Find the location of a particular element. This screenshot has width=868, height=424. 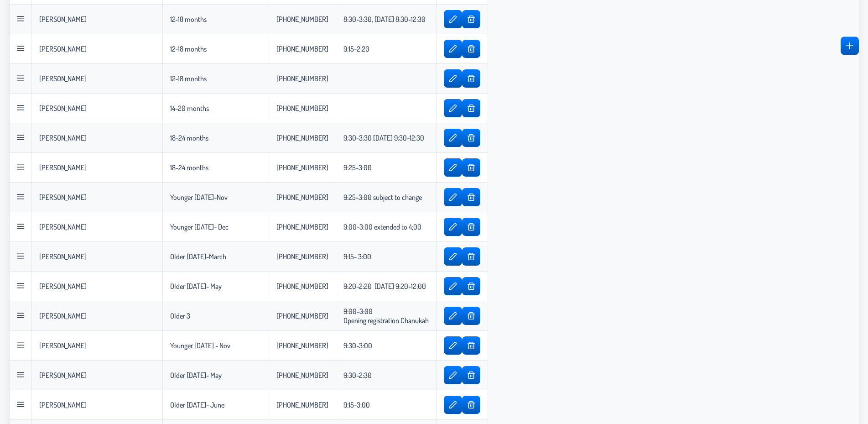

p-celleditor: 9:30-3:00 is located at coordinates (358, 345).